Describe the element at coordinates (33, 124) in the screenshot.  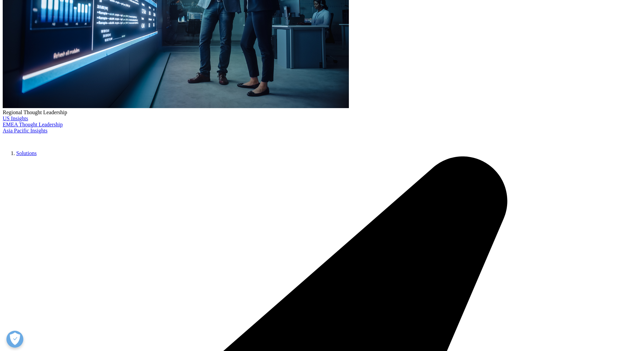
I see `a: EMEA Thought Leadership` at that location.